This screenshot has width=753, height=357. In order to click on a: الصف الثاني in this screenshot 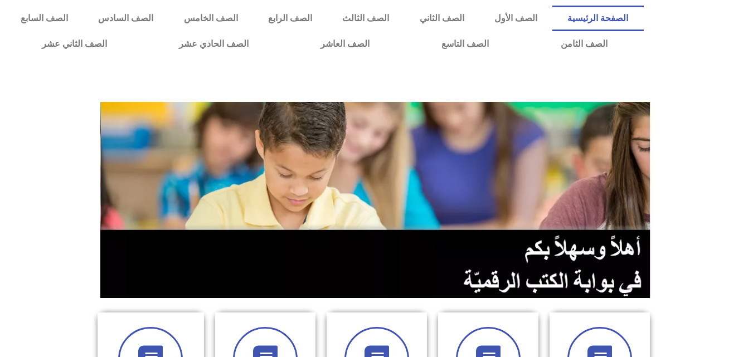, I will do `click(442, 18)`.